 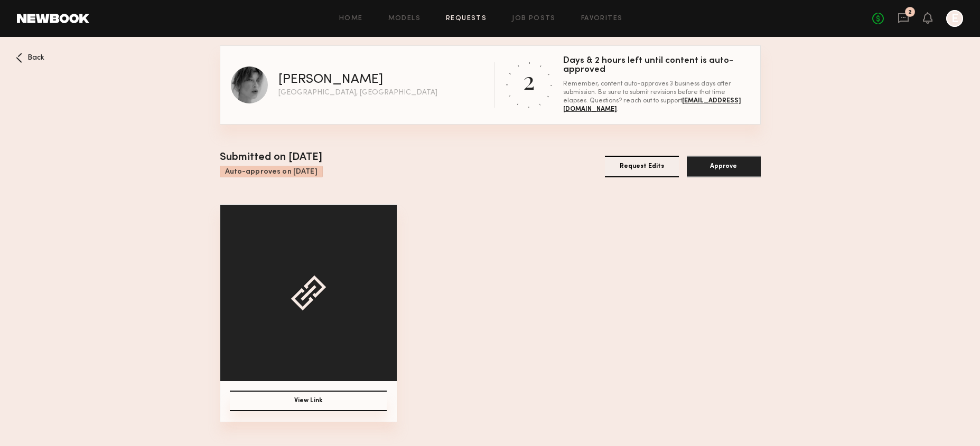 I want to click on img: Brittany H profile picture., so click(x=249, y=85).